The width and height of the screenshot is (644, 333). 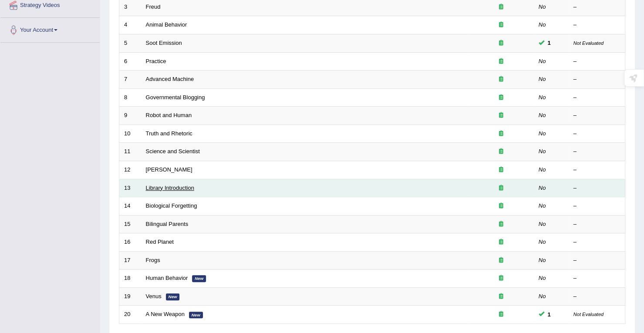 I want to click on a: Practice, so click(x=156, y=61).